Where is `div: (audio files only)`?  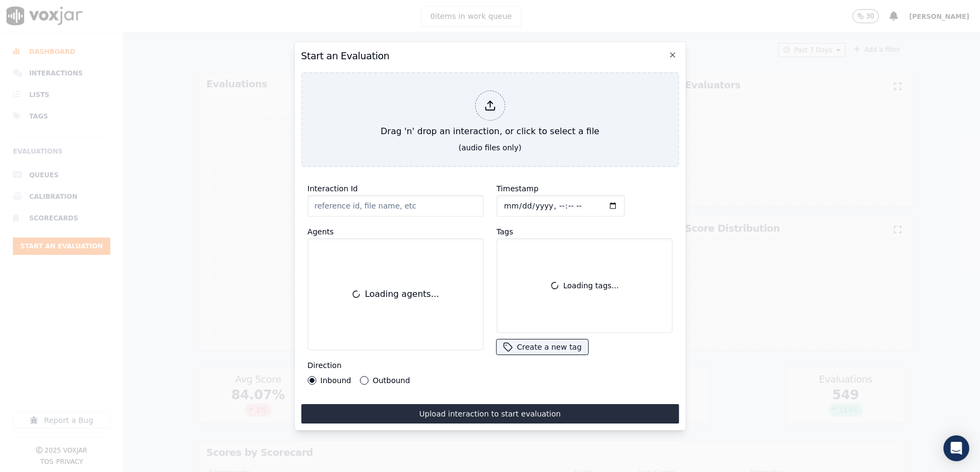
div: (audio files only) is located at coordinates (490, 147).